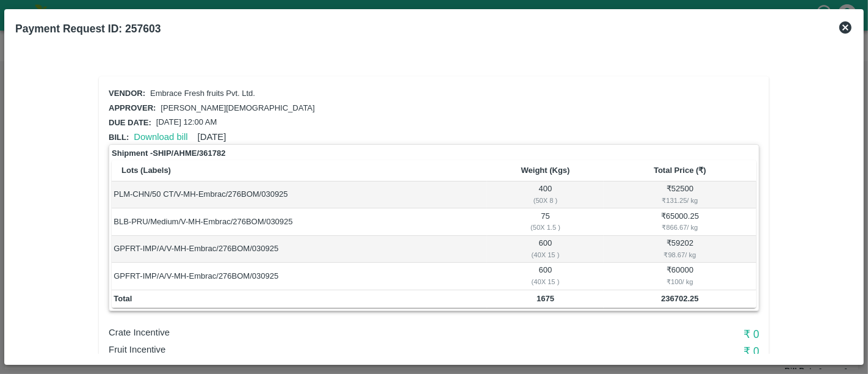 The height and width of the screenshot is (374, 868). What do you see at coordinates (130, 122) in the screenshot?
I see `span: Due date:` at bounding box center [130, 122].